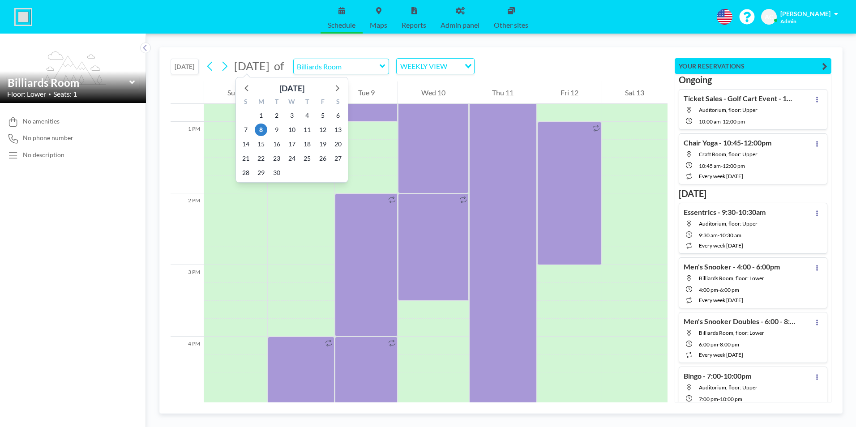 The image size is (856, 427). What do you see at coordinates (732, 267) in the screenshot?
I see `h4: Men's Snooker - 4:00 - 6:00pm` at bounding box center [732, 267].